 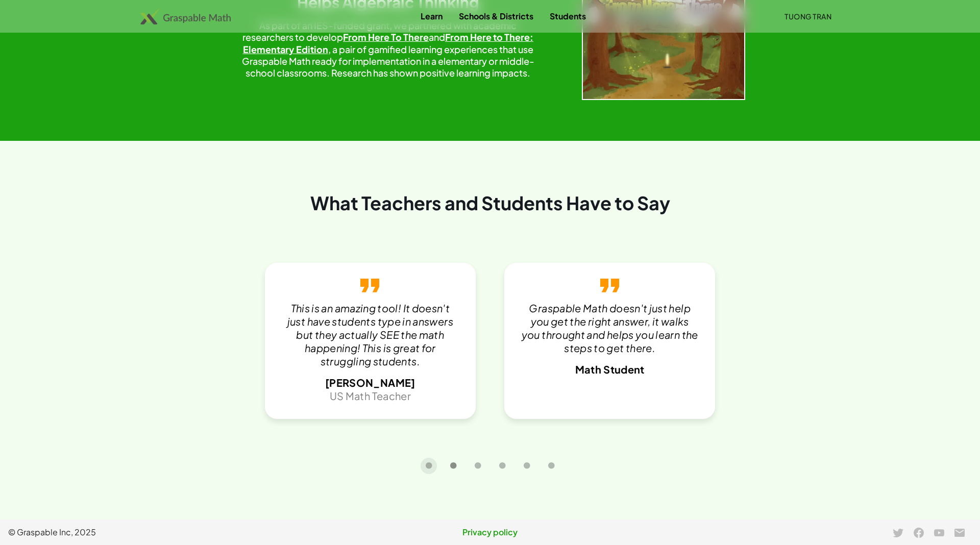 I want to click on a: Privacy policy, so click(x=490, y=533).